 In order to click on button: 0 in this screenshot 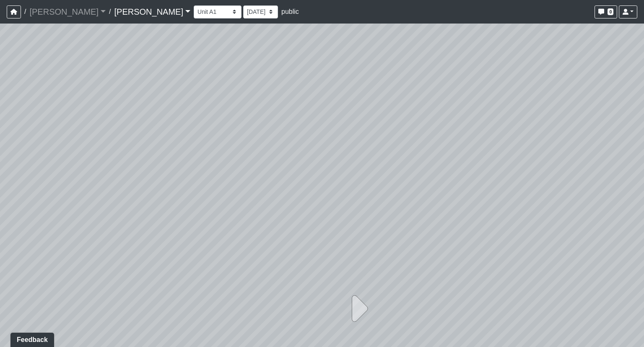, I will do `click(606, 12)`.